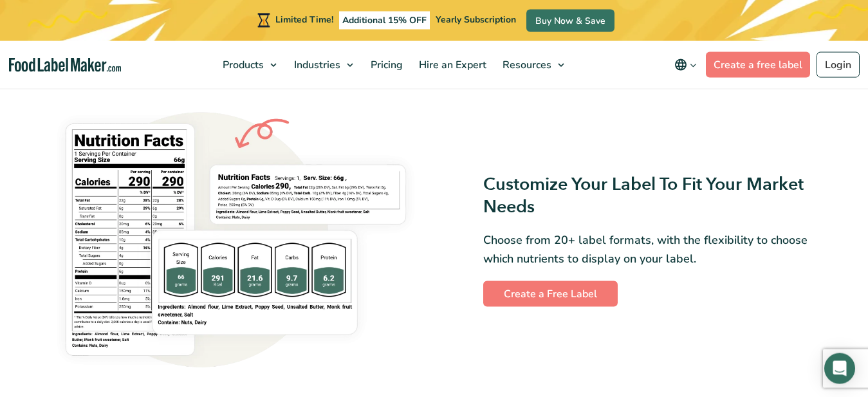 Image resolution: width=868 pixels, height=397 pixels. Describe the element at coordinates (837, 65) in the screenshot. I see `a: Login` at that location.